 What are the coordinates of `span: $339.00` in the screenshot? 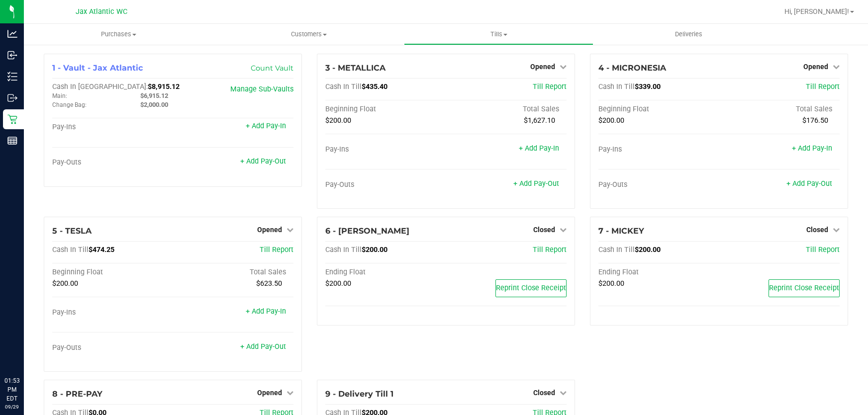 It's located at (647, 86).